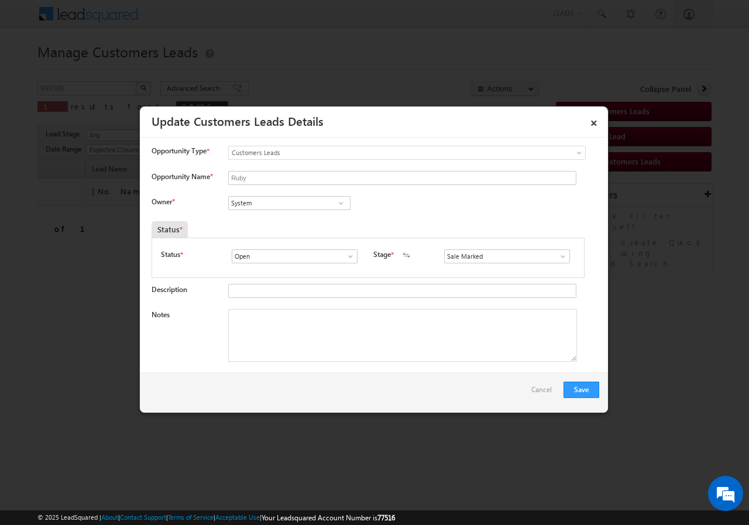 The height and width of the screenshot is (525, 749). I want to click on span: Customers Leads, so click(383, 153).